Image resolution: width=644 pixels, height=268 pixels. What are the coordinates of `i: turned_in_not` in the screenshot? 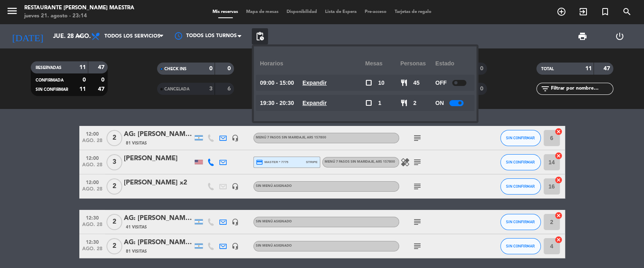 It's located at (605, 12).